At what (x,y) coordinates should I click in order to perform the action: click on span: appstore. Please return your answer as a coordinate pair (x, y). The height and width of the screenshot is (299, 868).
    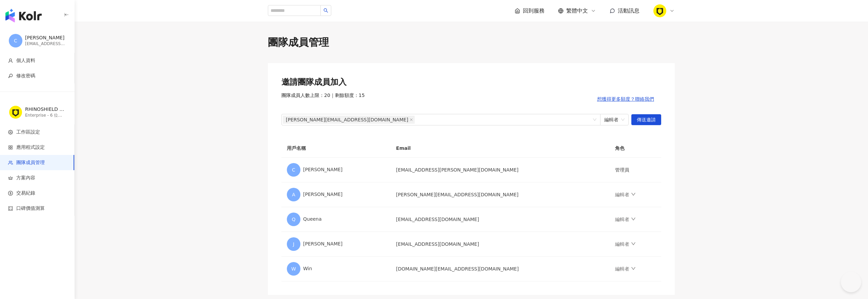
    Looking at the image, I should click on (11, 147).